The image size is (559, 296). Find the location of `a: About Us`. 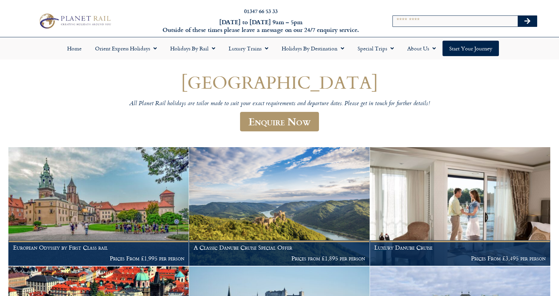

a: About Us is located at coordinates (422, 48).